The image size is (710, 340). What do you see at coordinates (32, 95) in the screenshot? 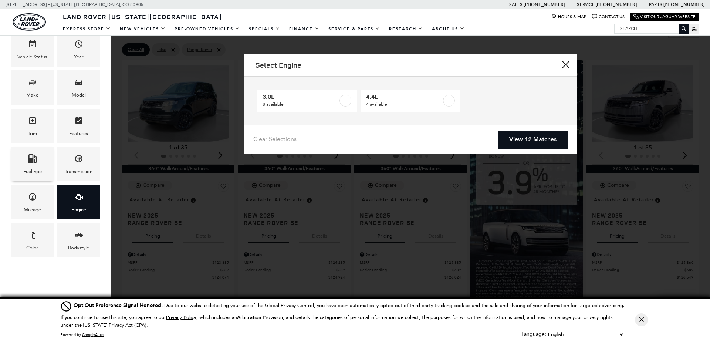
I see `div: Make` at bounding box center [32, 95].